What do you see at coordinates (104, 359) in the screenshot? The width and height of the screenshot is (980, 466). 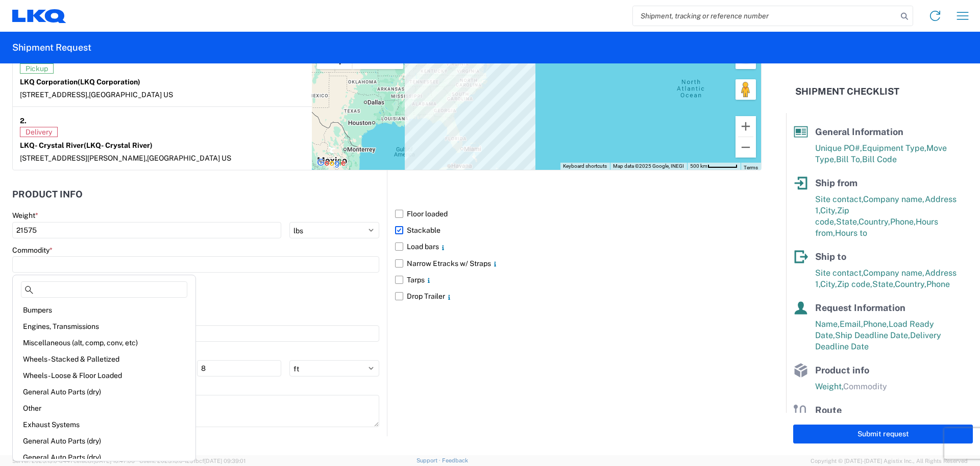 I see `div: Wheels - Stacked & Palletized` at bounding box center [104, 359].